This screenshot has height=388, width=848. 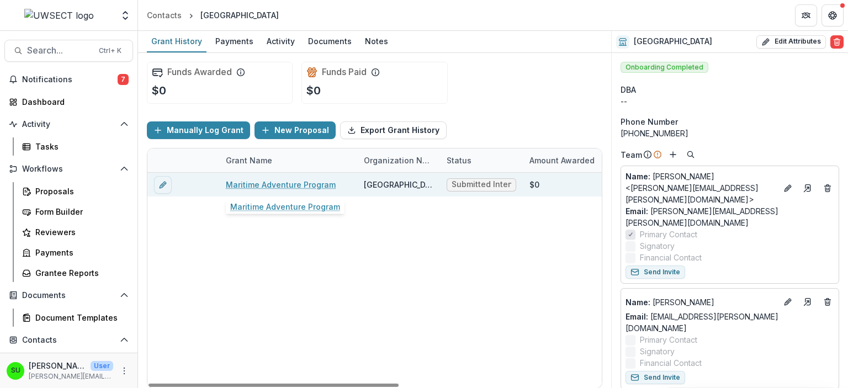 I want to click on div: Scott Umbel, so click(x=15, y=371).